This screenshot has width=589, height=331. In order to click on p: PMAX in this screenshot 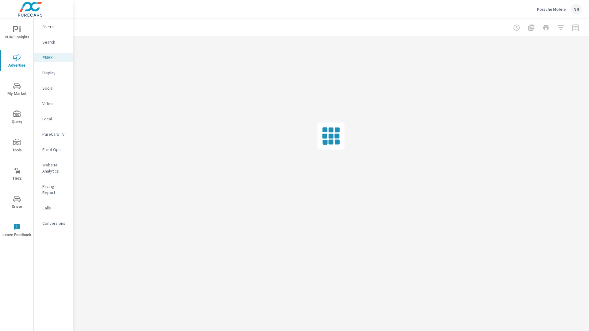, I will do `click(55, 57)`.